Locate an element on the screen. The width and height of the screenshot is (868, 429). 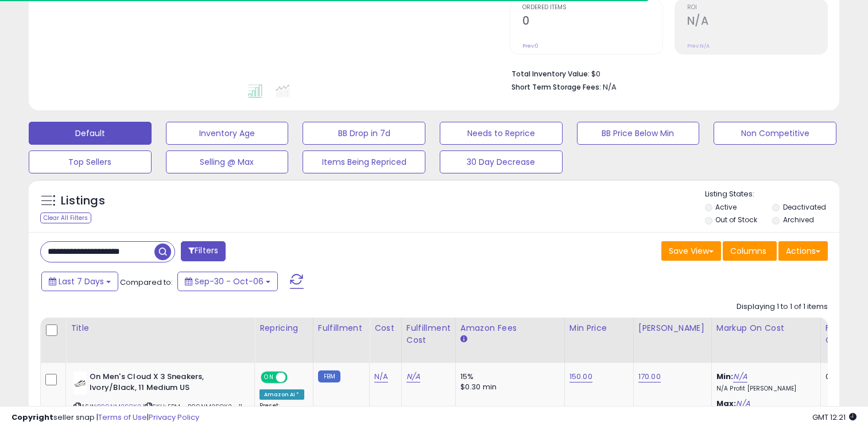
div: Markup on Cost is located at coordinates (766, 328).